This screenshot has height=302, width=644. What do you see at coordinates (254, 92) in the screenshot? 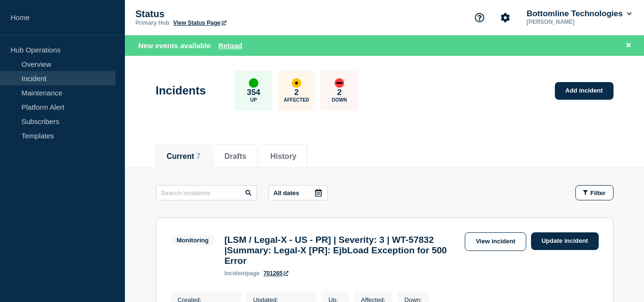
I see `p: 354` at bounding box center [254, 92].